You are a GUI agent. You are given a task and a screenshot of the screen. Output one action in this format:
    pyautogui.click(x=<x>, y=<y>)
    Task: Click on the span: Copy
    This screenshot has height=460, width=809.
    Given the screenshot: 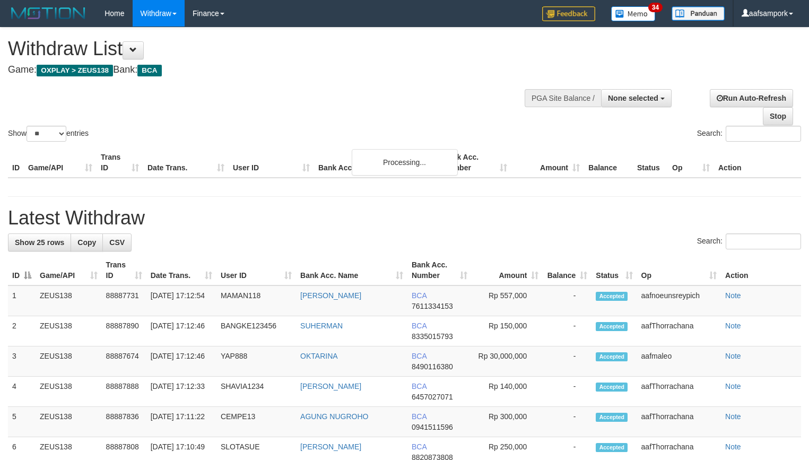 What is the action you would take?
    pyautogui.click(x=86, y=242)
    